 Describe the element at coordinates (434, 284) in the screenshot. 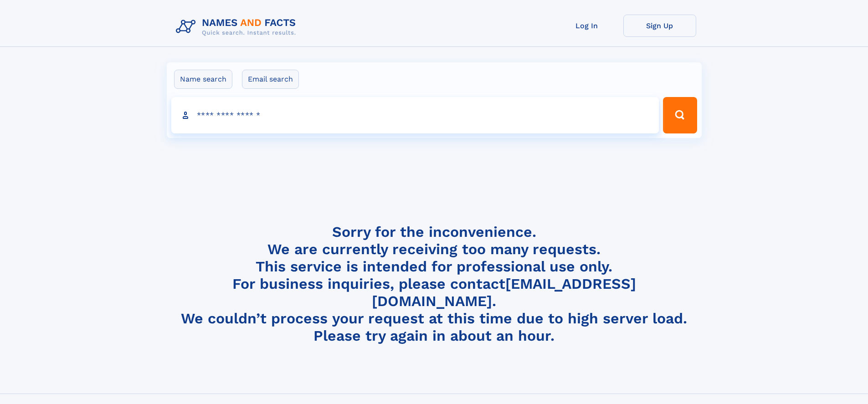

I see `h4: Sorry for the inconvenience. We are currently receiving too many requests. This service is intend...` at that location.